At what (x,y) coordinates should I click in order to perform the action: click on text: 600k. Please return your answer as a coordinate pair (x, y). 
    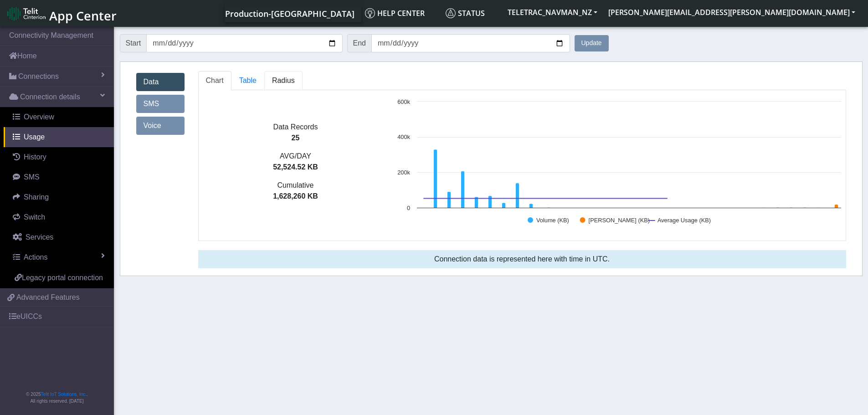
    Looking at the image, I should click on (404, 102).